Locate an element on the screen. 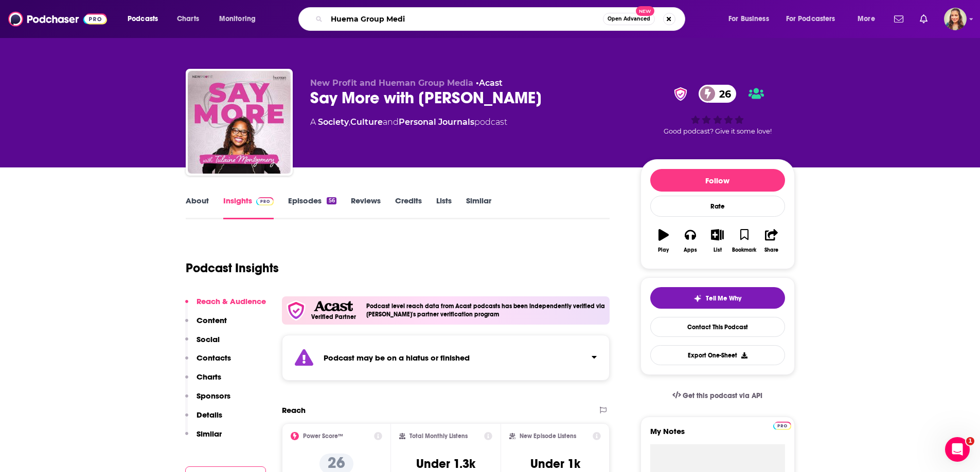 This screenshot has width=980, height=472. span: and is located at coordinates (390, 122).